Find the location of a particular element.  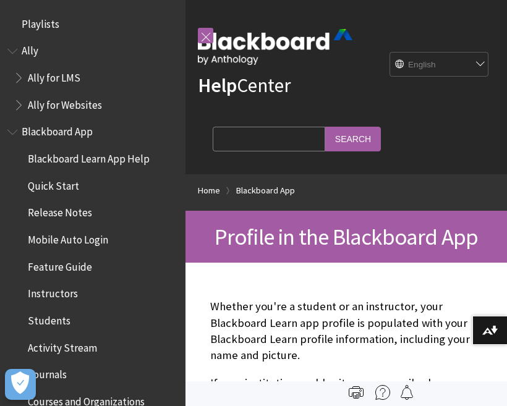

span: Ally for LMS is located at coordinates (54, 75).